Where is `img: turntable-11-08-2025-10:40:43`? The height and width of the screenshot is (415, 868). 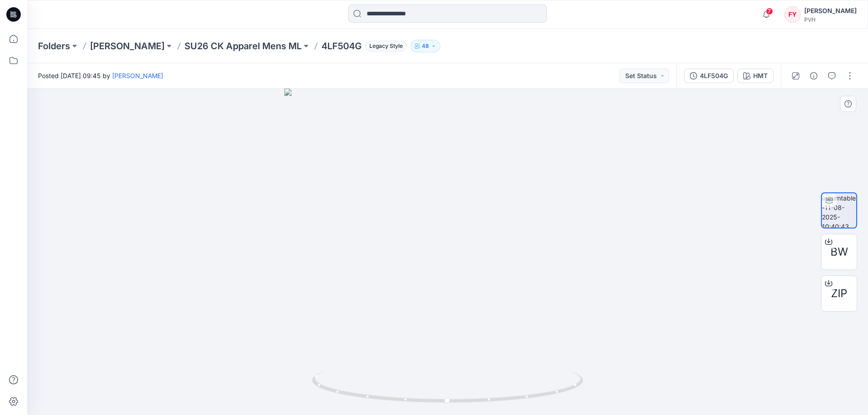 img: turntable-11-08-2025-10:40:43 is located at coordinates (839, 210).